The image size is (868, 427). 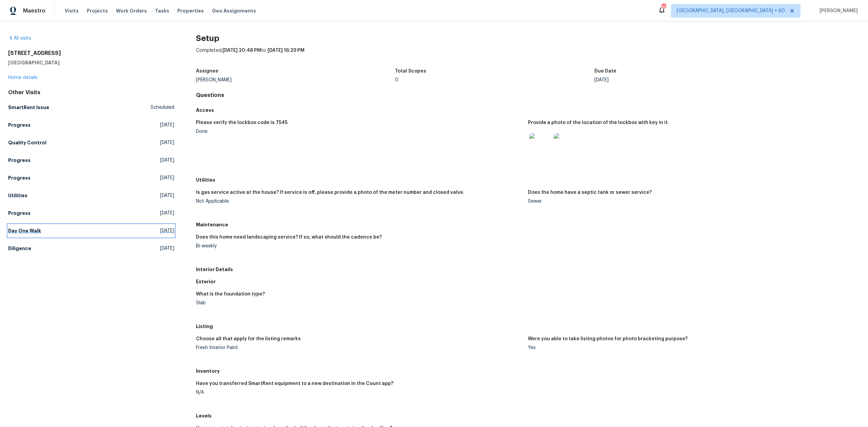 I want to click on h5: Maintenance, so click(x=528, y=224).